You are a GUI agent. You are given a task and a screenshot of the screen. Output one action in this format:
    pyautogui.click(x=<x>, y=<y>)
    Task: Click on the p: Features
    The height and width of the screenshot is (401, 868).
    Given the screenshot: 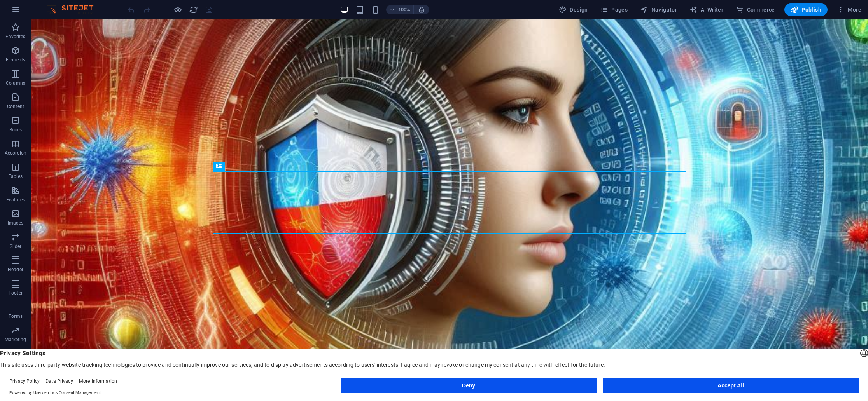 What is the action you would take?
    pyautogui.click(x=16, y=200)
    